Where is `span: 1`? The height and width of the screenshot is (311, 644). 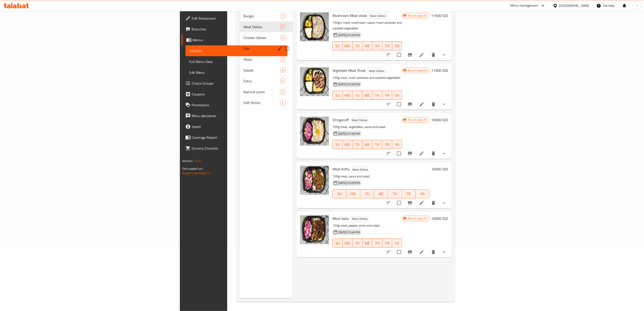
span: 1 is located at coordinates (270, 49).